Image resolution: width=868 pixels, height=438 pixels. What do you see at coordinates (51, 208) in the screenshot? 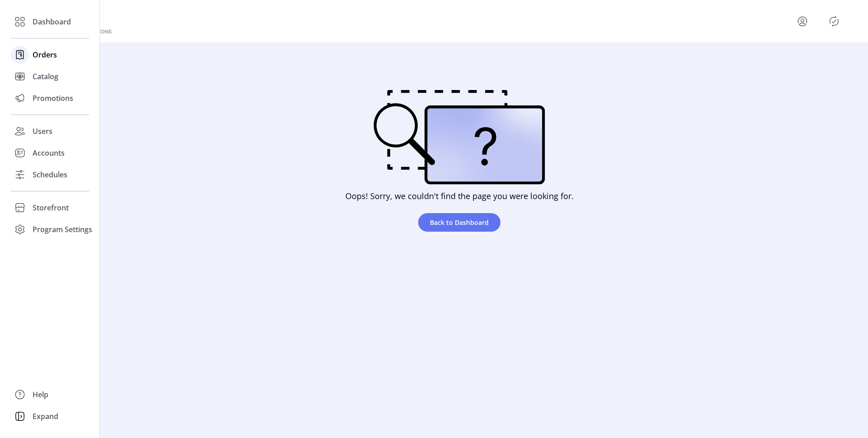
I see `span: Storefront` at bounding box center [51, 208].